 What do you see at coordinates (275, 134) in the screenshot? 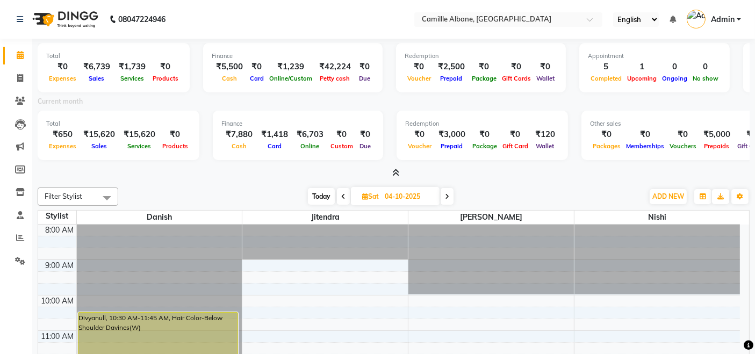
I see `div: ₹1,418` at bounding box center [275, 134].